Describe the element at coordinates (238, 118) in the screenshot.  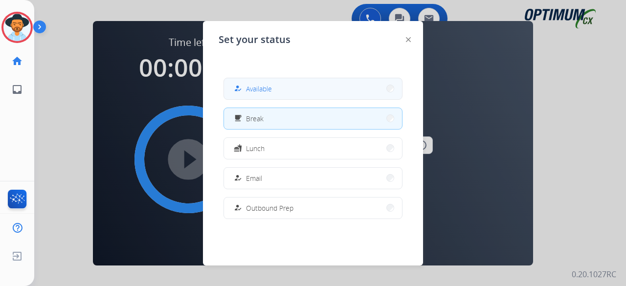
I see `mat-icon: free_breakfast` at that location.